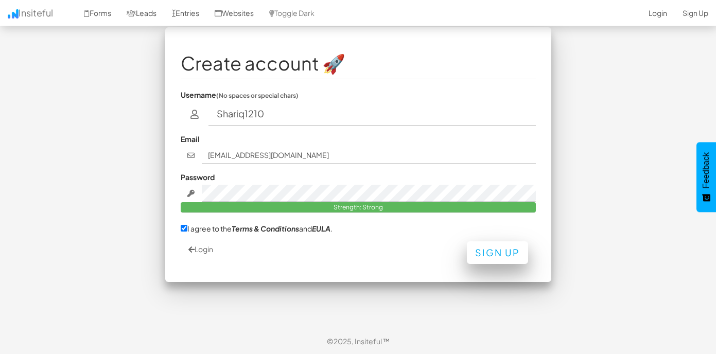 The height and width of the screenshot is (354, 716). Describe the element at coordinates (256, 228) in the screenshot. I see `label: I agree to the and .` at that location.